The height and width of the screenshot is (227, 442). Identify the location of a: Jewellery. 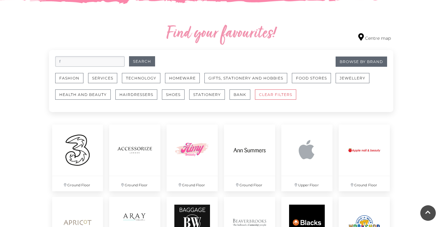
(355, 81).